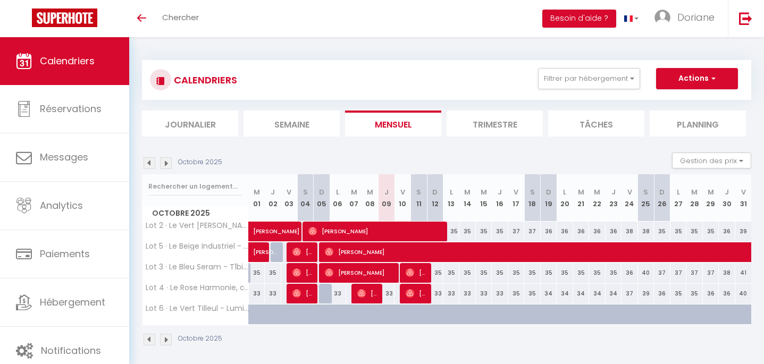 This screenshot has height=364, width=764. I want to click on span: Lot 6 · Le Vert Tilleul - Lumineux et calme, so click(197, 308).